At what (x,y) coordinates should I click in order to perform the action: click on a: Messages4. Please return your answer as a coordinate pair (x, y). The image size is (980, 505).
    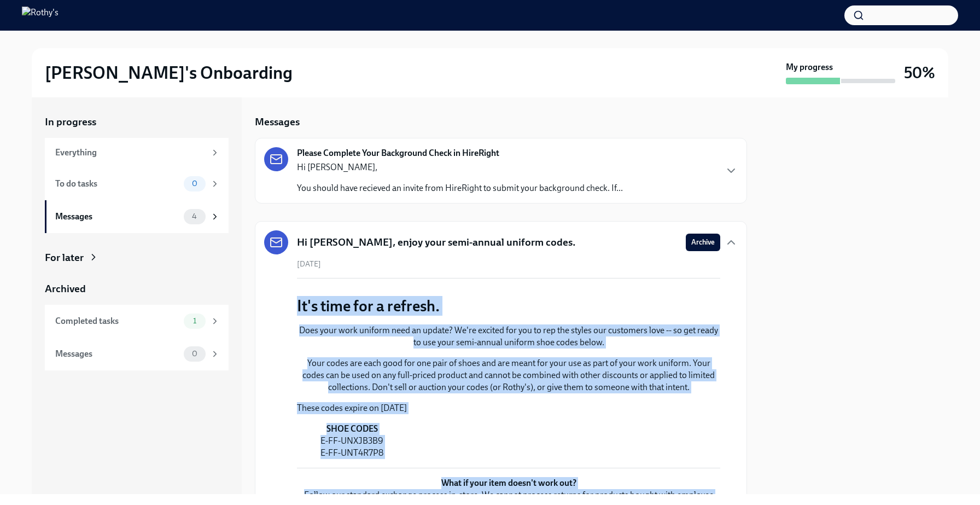
    Looking at the image, I should click on (137, 216).